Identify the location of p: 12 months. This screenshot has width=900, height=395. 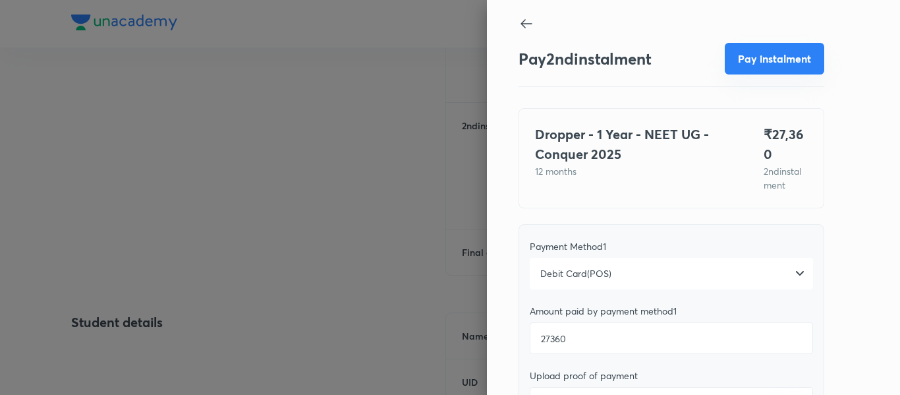
(633, 171).